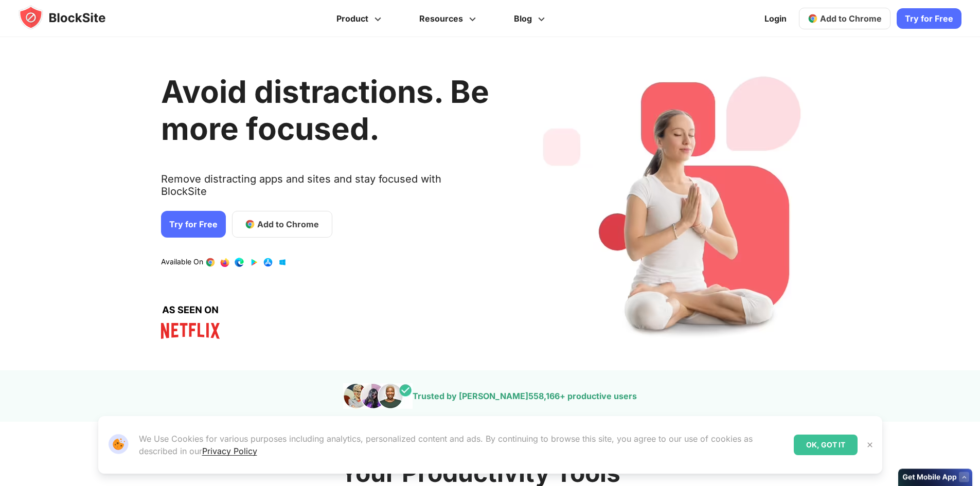  What do you see at coordinates (543, 396) in the screenshot?
I see `span: 558,166` at bounding box center [543, 396].